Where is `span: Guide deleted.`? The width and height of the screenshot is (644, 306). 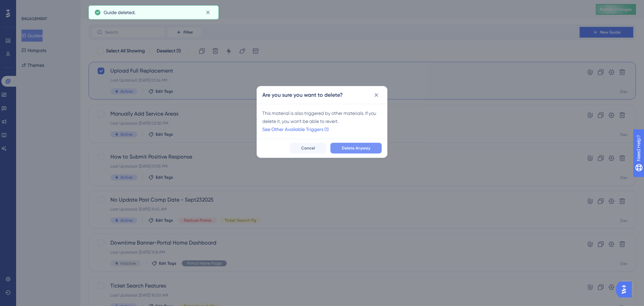
span: Guide deleted. is located at coordinates (119, 12).